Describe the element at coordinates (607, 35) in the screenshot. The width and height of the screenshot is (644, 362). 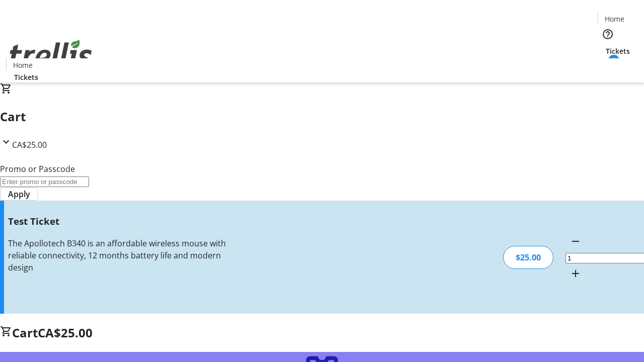
I see `button: Help` at that location.